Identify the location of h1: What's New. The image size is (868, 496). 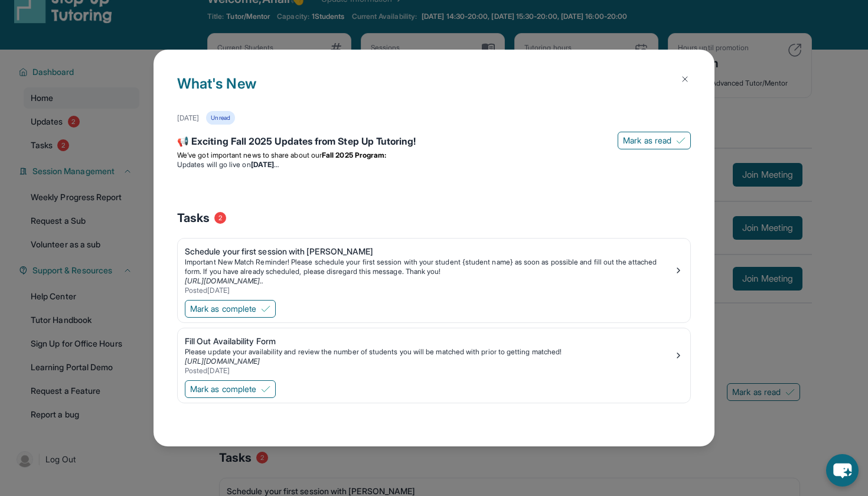
(434, 92).